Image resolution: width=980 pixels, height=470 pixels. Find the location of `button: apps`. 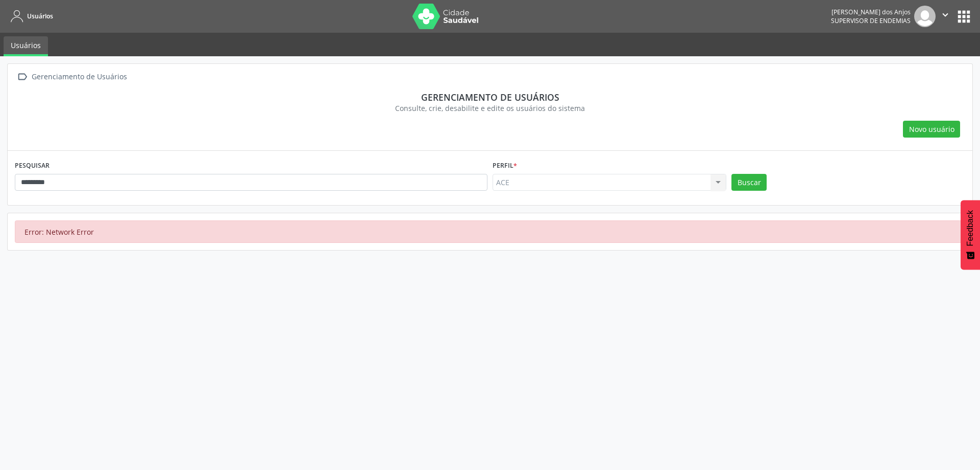

button: apps is located at coordinates (964, 16).